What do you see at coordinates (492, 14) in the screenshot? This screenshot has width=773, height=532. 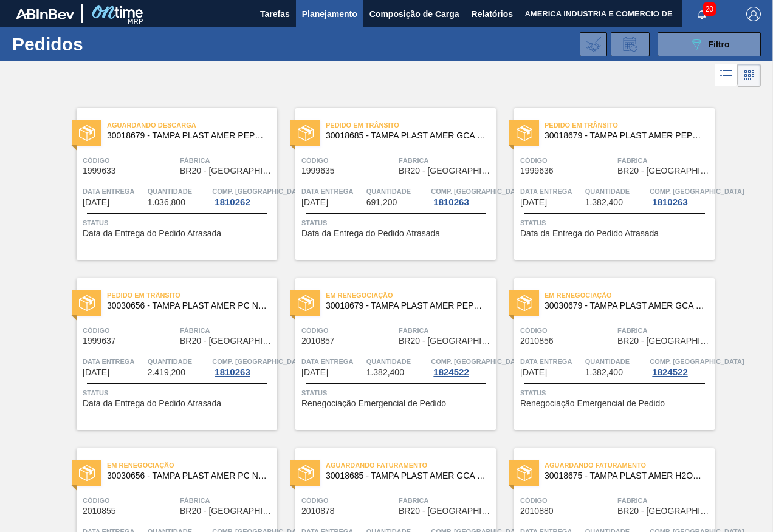 I see `span: Relatórios` at bounding box center [492, 14].